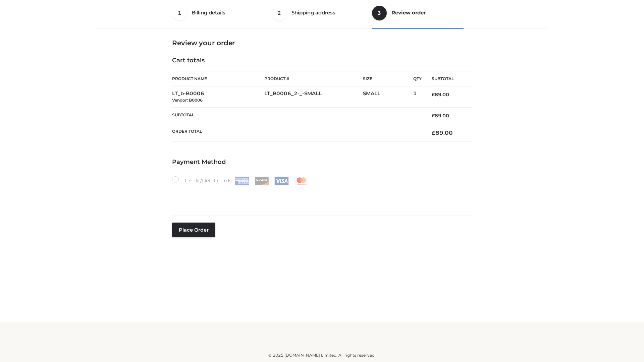 The image size is (644, 362). Describe the element at coordinates (386, 79) in the screenshot. I see `th: Size` at that location.